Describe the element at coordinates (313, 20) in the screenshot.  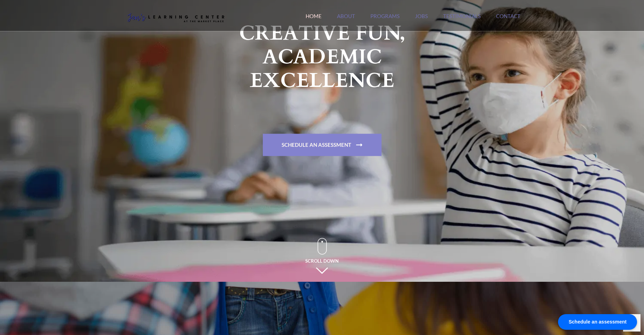
I see `a: Home` at that location.